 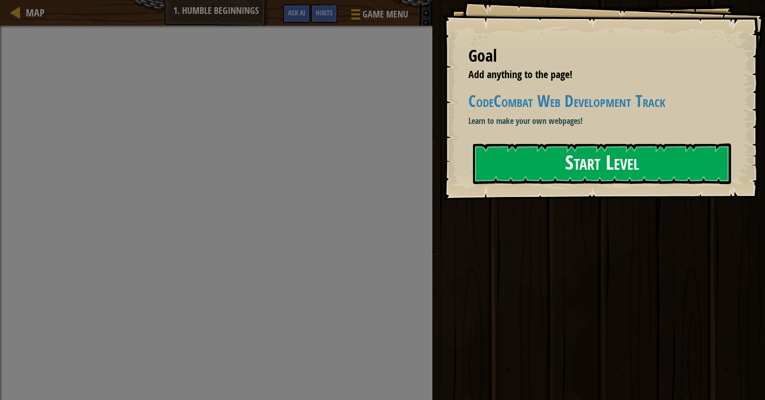 What do you see at coordinates (385, 14) in the screenshot?
I see `span: Game Menu` at bounding box center [385, 14].